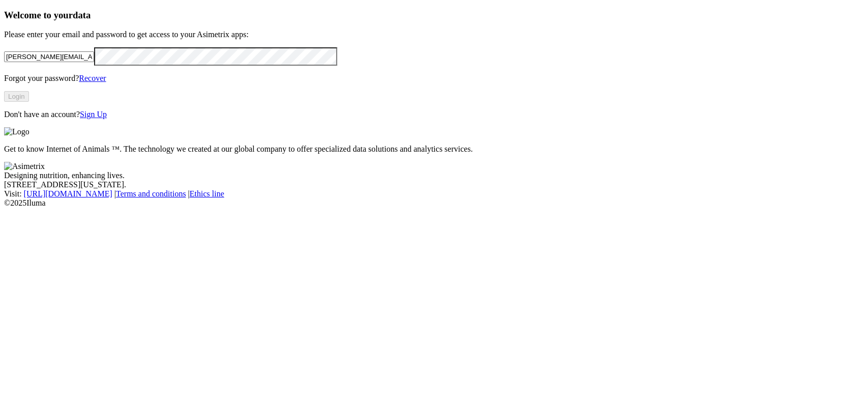  I want to click on a: Terms and conditions, so click(151, 193).